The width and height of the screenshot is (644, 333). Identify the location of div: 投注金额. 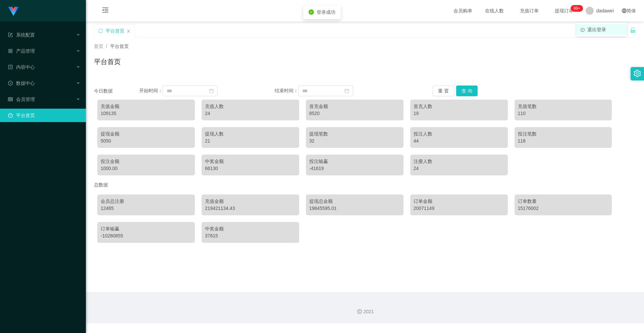
(146, 161).